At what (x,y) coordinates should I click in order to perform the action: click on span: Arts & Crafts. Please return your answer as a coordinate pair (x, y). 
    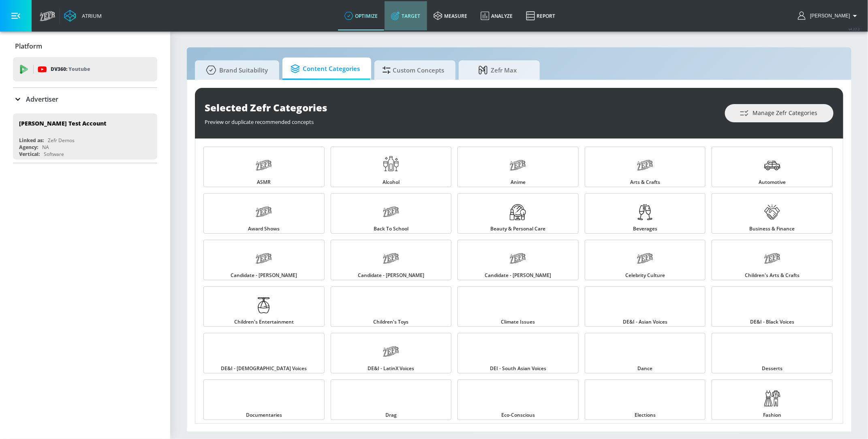
    Looking at the image, I should click on (645, 182).